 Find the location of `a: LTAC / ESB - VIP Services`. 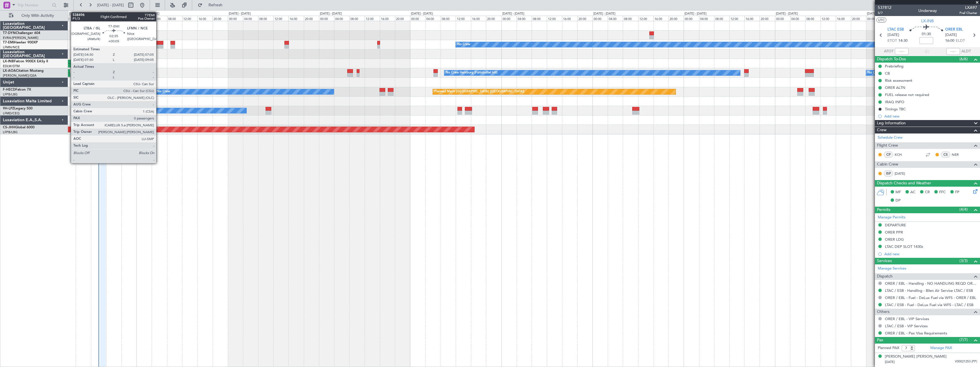

a: LTAC / ESB - VIP Services is located at coordinates (906, 325).